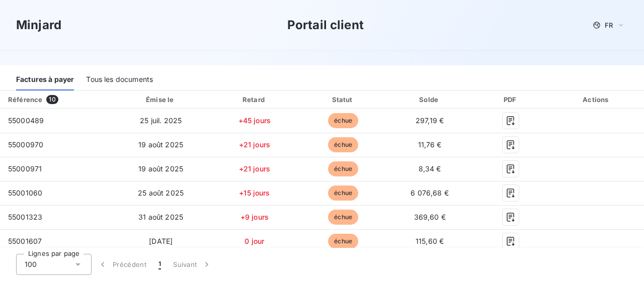  What do you see at coordinates (430, 168) in the screenshot?
I see `span: 8,34 €` at bounding box center [430, 168].